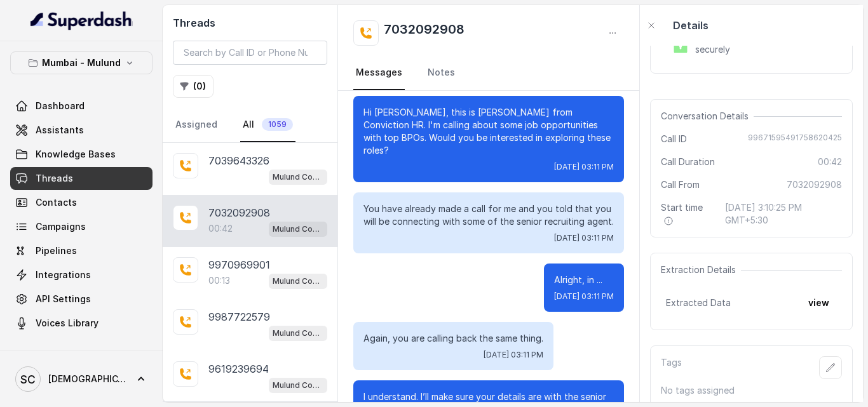 The height and width of the screenshot is (407, 868). What do you see at coordinates (221, 229) in the screenshot?
I see `p: 00:42` at bounding box center [221, 229].